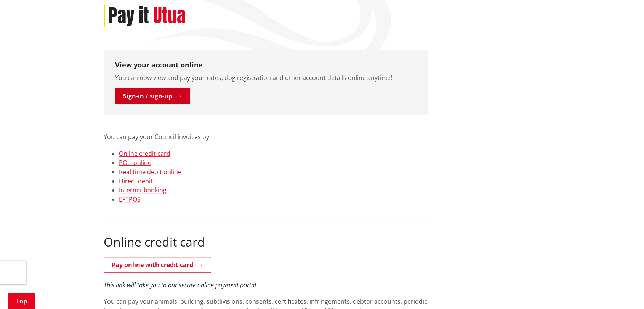  What do you see at coordinates (266, 78) in the screenshot?
I see `p: You can now view and pay your rates, dog registration and other account details online anytime!` at bounding box center [266, 78].